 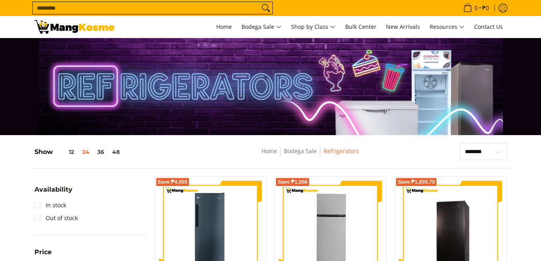 What do you see at coordinates (310, 155) in the screenshot?
I see `nav: Breadcrumbs` at bounding box center [310, 155].